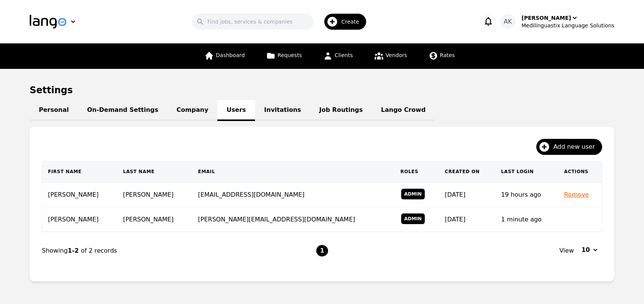 Image resolution: width=644 pixels, height=304 pixels. Describe the element at coordinates (342, 22) in the screenshot. I see `button: Create` at that location.